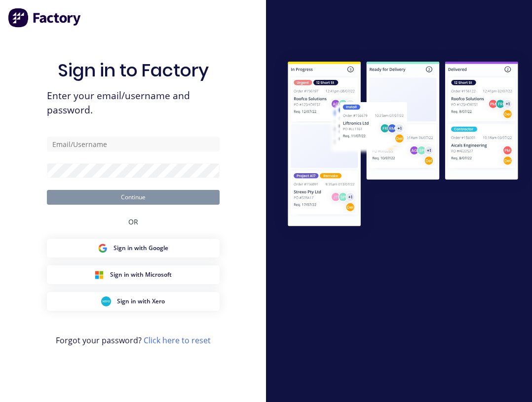  Describe the element at coordinates (45, 18) in the screenshot. I see `img: Factory` at that location.